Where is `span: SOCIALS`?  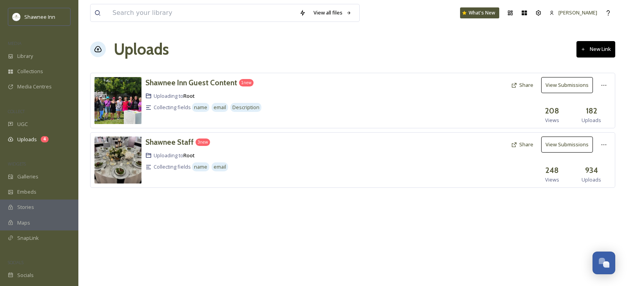 span: SOCIALS is located at coordinates (16, 263).